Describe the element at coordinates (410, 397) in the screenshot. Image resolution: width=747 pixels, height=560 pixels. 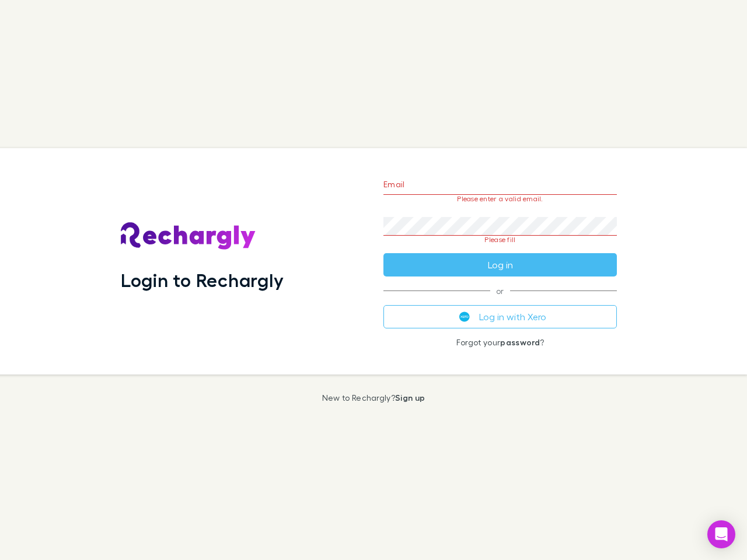
I see `a: Sign up` at that location.